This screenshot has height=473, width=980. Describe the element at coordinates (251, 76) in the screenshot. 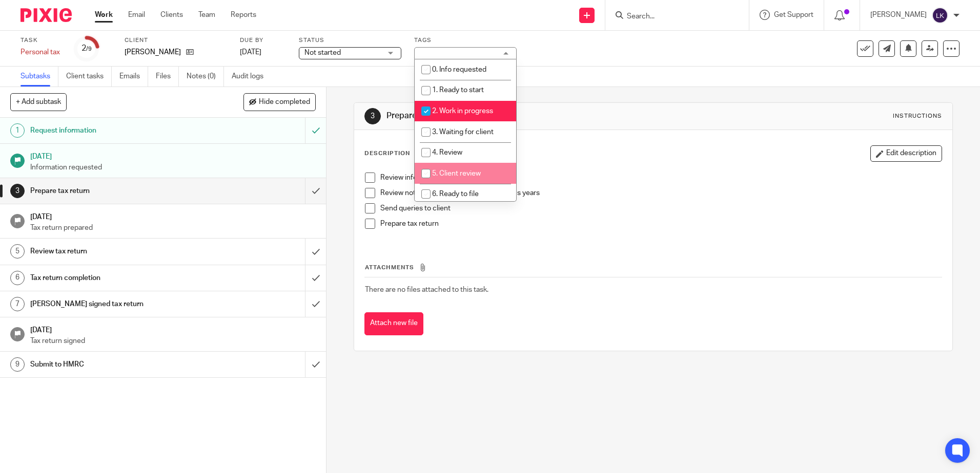

I see `a: Audit logs` at that location.